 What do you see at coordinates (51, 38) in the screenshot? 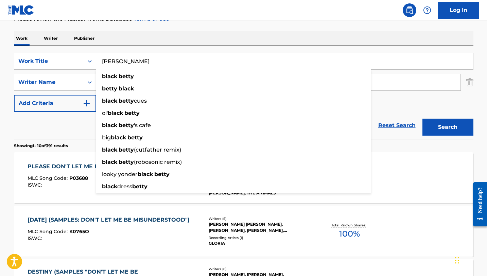
I see `p: Writer` at bounding box center [51, 38].